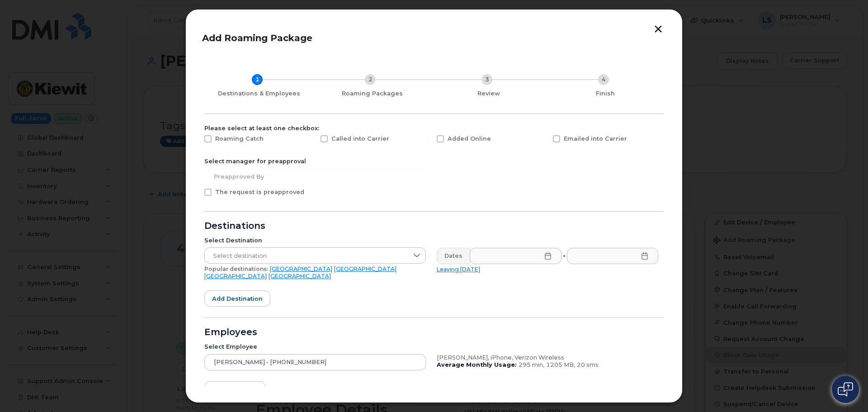 This screenshot has height=412, width=868. Describe the element at coordinates (315, 362) in the screenshot. I see `input: Search device` at that location.